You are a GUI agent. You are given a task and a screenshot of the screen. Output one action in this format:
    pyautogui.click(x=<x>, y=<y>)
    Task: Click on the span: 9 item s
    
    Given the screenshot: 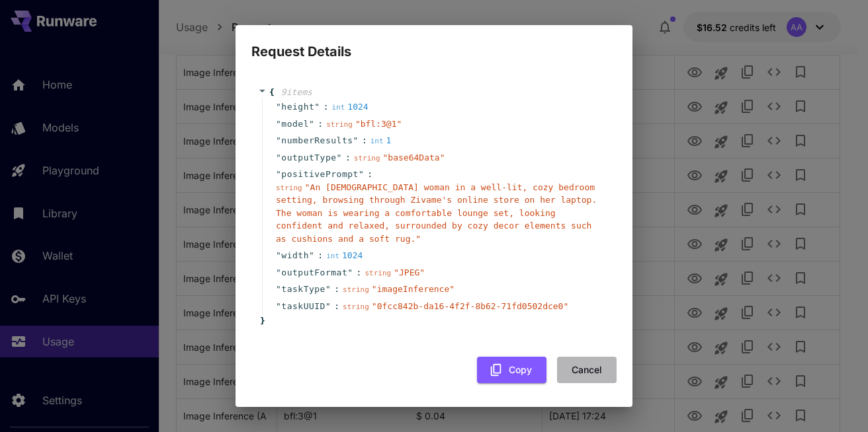 What is the action you would take?
    pyautogui.click(x=297, y=92)
    